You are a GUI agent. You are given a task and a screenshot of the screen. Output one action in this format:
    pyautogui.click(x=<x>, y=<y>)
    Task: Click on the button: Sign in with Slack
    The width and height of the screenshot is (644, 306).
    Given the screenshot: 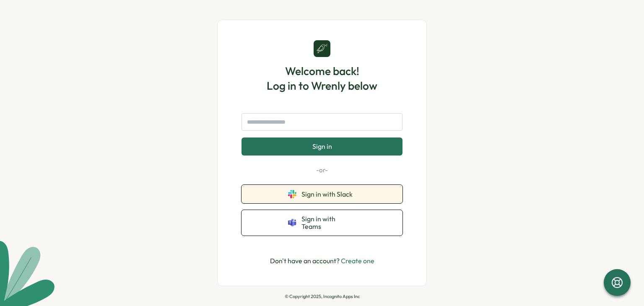 What is the action you would take?
    pyautogui.click(x=322, y=194)
    